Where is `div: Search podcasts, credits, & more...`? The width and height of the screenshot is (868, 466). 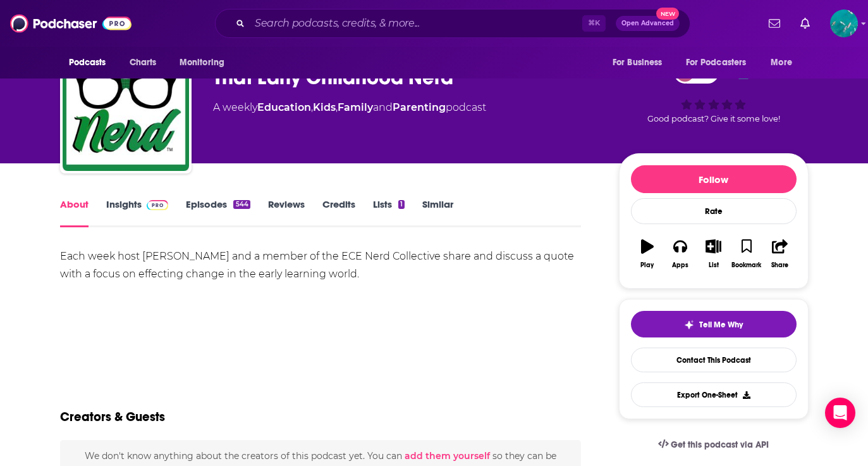
div: Search podcasts, credits, & more... is located at coordinates (453, 24).